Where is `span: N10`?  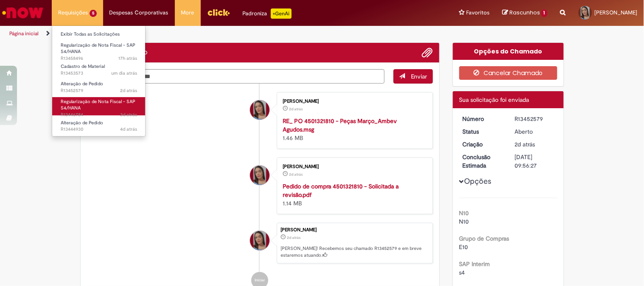 span: N10 is located at coordinates (464, 221).